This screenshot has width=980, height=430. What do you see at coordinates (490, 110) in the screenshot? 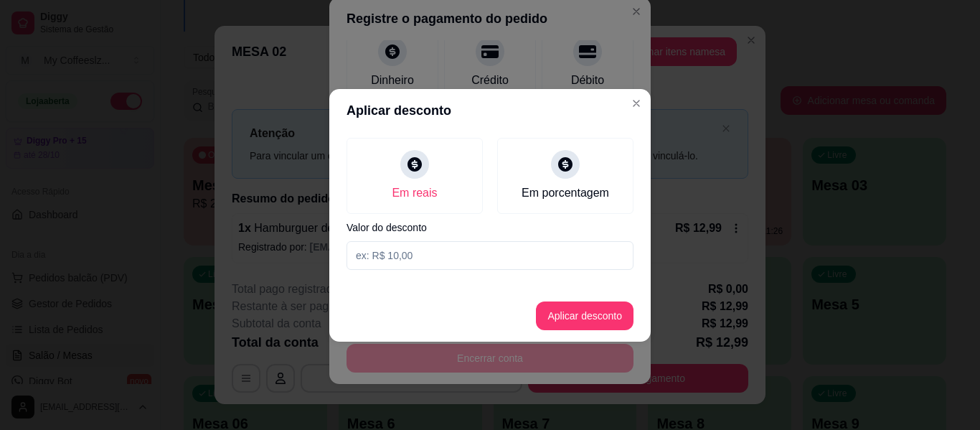
I see `header: Aplicar desconto` at bounding box center [490, 110].